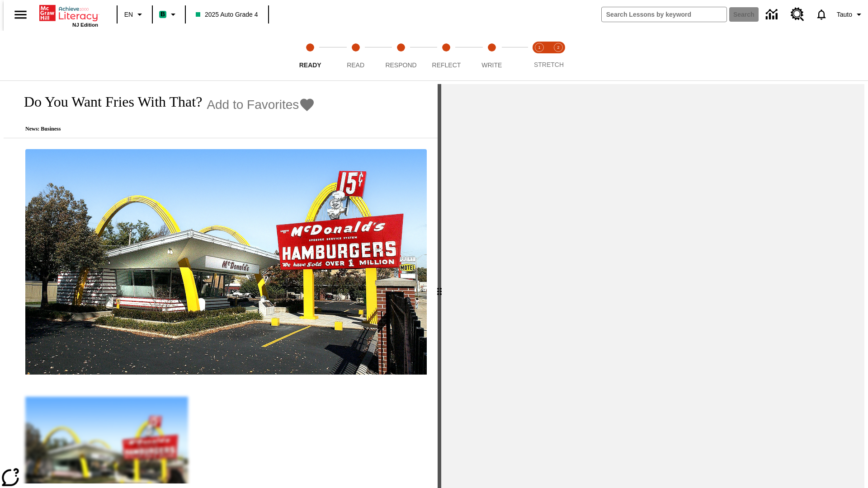  What do you see at coordinates (821, 14) in the screenshot?
I see `a: Notifications` at bounding box center [821, 14].